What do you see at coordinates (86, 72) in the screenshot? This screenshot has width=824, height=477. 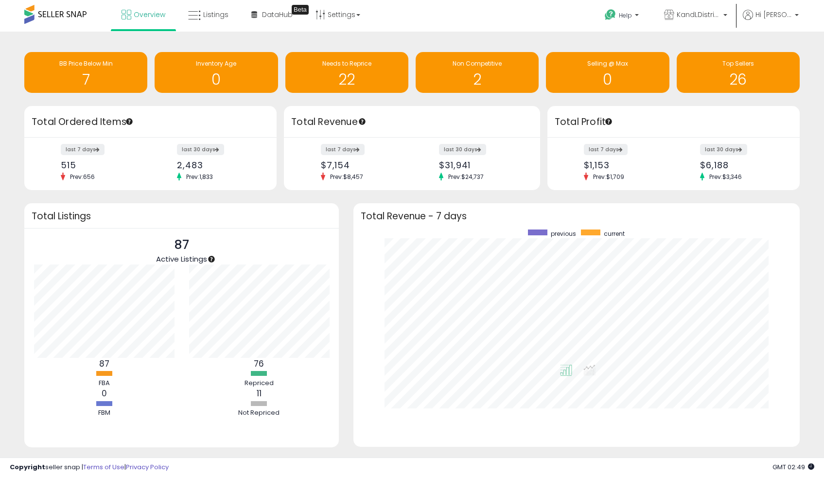 I see `a: BB Price Below Min 7` at bounding box center [86, 72].